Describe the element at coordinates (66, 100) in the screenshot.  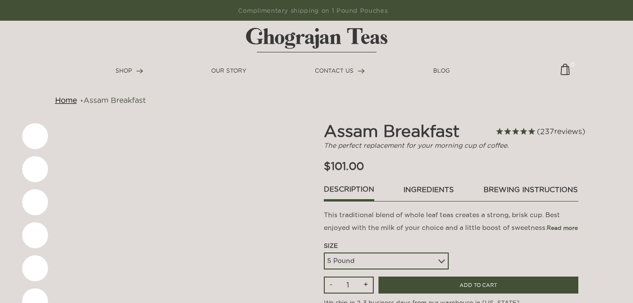
I see `a: Home` at that location.